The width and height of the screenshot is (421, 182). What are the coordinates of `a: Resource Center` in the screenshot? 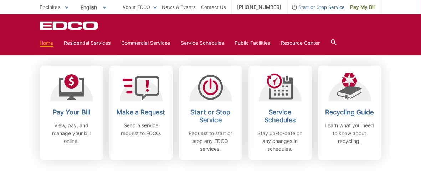 It's located at (300, 43).